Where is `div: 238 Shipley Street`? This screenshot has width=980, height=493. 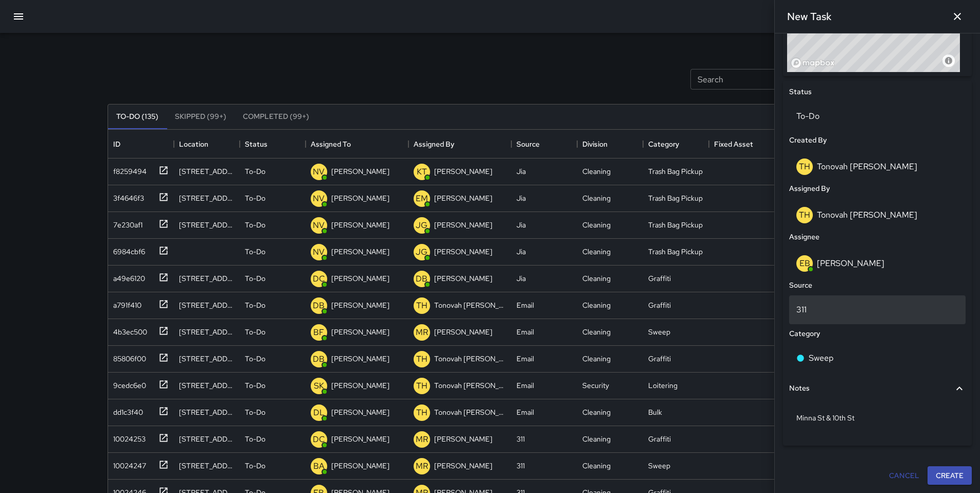 div: 238 Shipley Street is located at coordinates (206, 332).